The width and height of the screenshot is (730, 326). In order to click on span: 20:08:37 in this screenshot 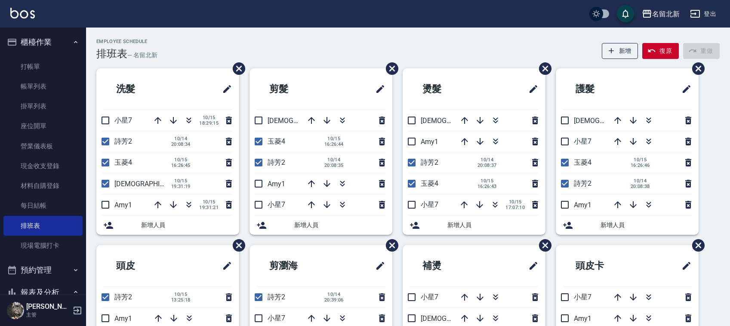, I will do `click(487, 165)`.